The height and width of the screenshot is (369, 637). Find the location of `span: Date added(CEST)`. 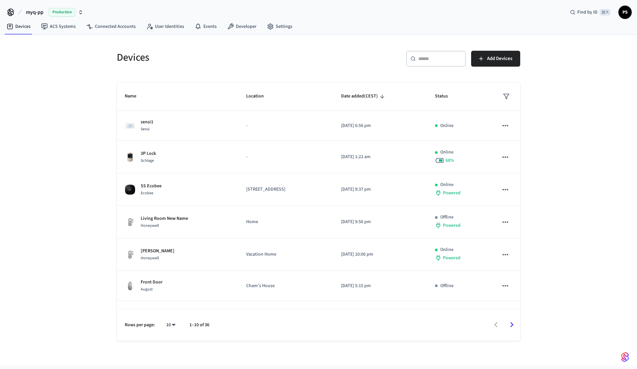

span: Date added(CEST) is located at coordinates (364, 96).